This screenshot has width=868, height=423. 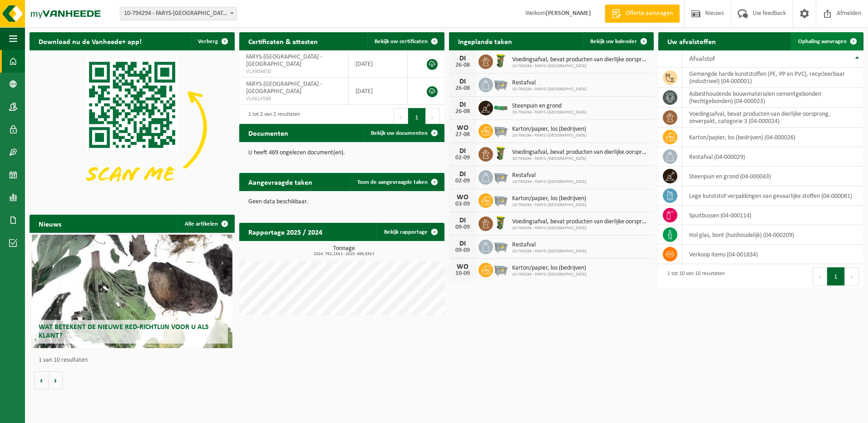 I want to click on h2: Aangevraagde taken, so click(x=280, y=182).